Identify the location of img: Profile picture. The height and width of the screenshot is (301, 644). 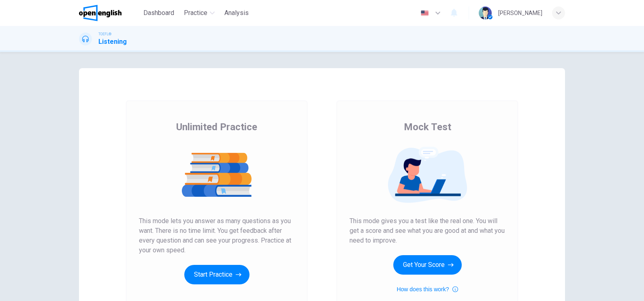
(485, 13).